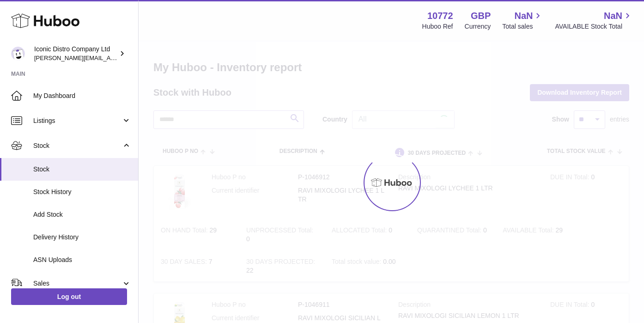  I want to click on a: NaN AVAILABLE Stock Total, so click(594, 20).